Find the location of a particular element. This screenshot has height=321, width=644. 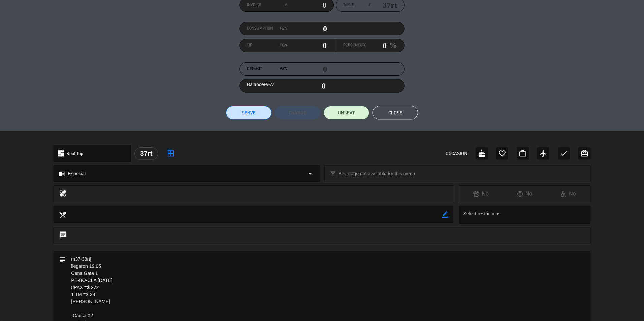

button: Charge is located at coordinates (298, 112).